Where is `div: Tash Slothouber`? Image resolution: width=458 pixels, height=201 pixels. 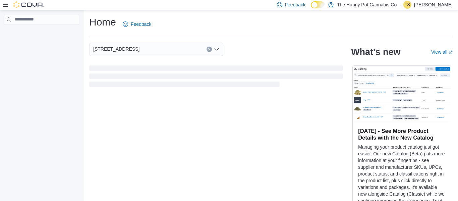
div: Tash Slothouber is located at coordinates (408, 5).